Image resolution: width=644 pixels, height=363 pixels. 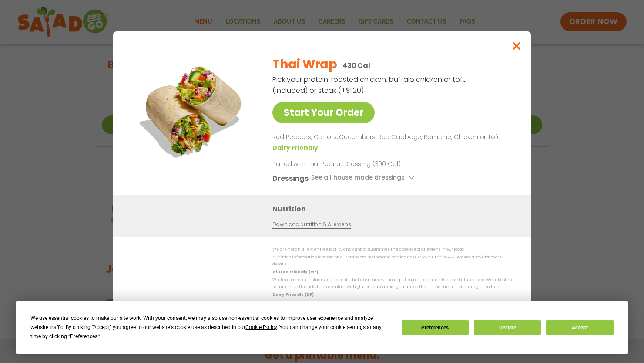 What do you see at coordinates (507, 328) in the screenshot?
I see `button: Decline` at bounding box center [507, 328].